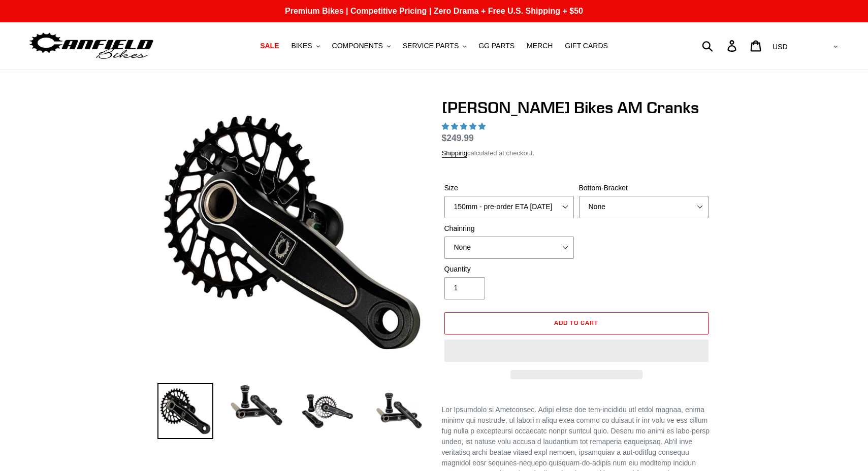  I want to click on button: SERVICE PARTS, so click(434, 46).